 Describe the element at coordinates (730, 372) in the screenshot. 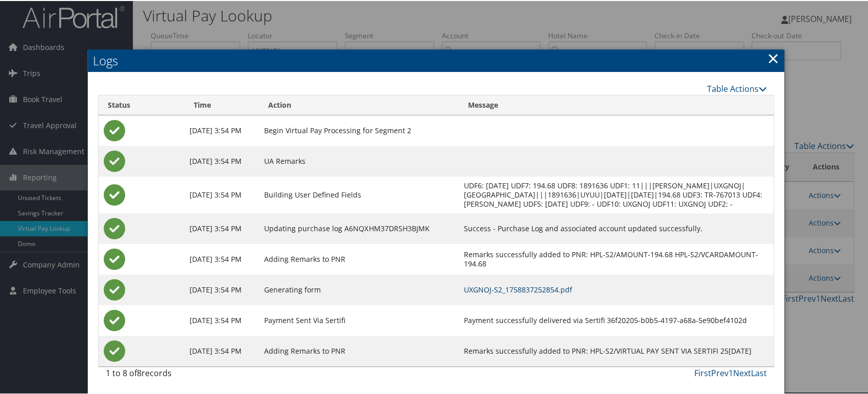

I see `a: 1` at that location.